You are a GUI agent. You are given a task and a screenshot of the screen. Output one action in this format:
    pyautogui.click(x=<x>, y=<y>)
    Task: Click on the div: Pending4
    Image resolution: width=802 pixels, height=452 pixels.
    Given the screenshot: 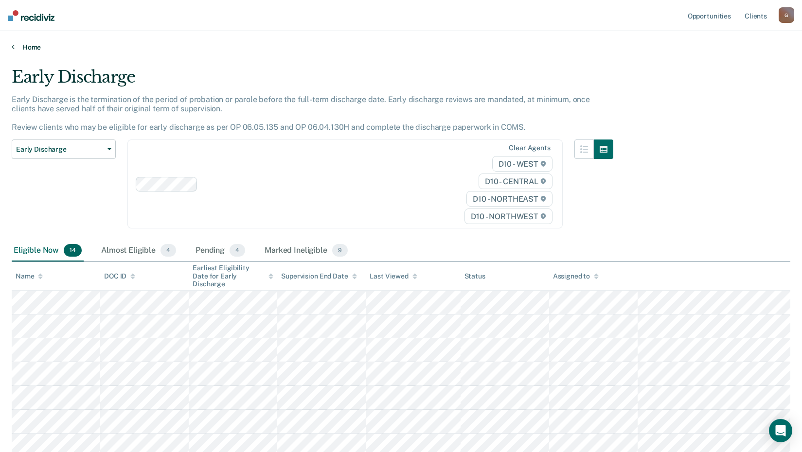 What is the action you would take?
    pyautogui.click(x=220, y=251)
    